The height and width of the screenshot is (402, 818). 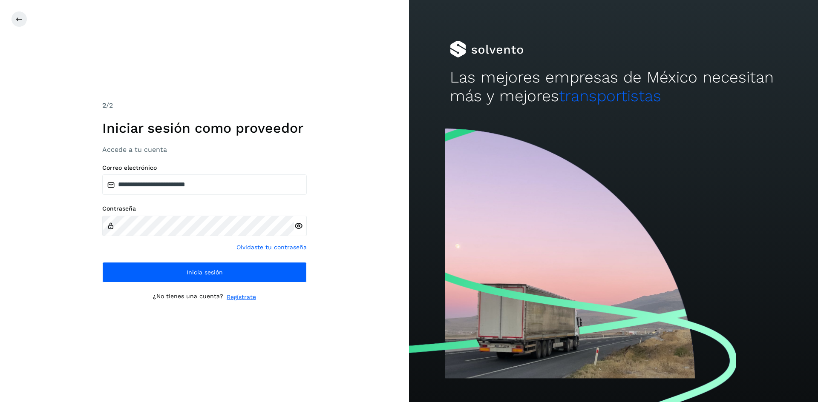 What do you see at coordinates (104, 105) in the screenshot?
I see `span: 2` at bounding box center [104, 105].